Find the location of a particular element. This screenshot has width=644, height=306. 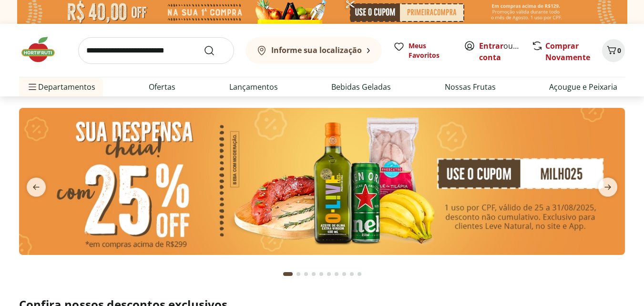

a: Meus Favoritos is located at coordinates (423, 51).